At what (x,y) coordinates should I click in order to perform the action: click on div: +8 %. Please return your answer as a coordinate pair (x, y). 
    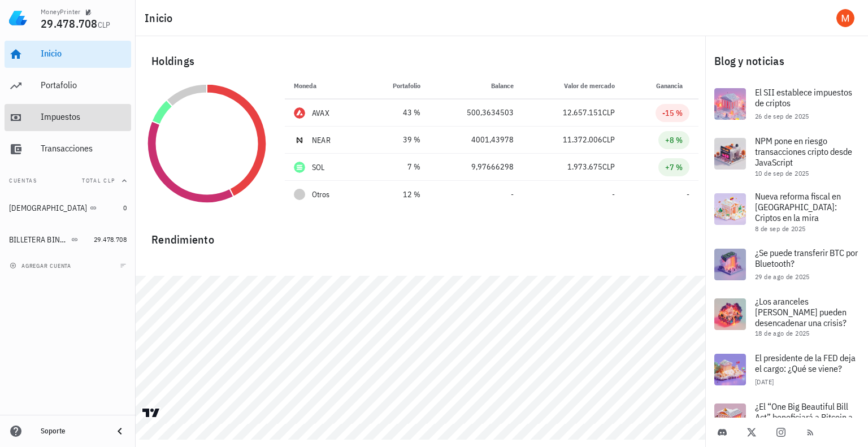
    Looking at the image, I should click on (673, 140).